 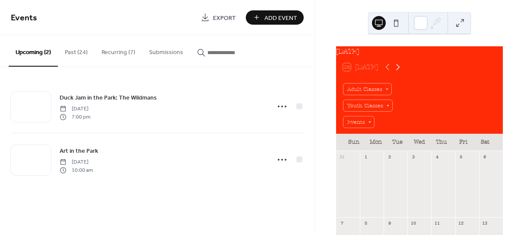 I want to click on div: 5, so click(x=461, y=156).